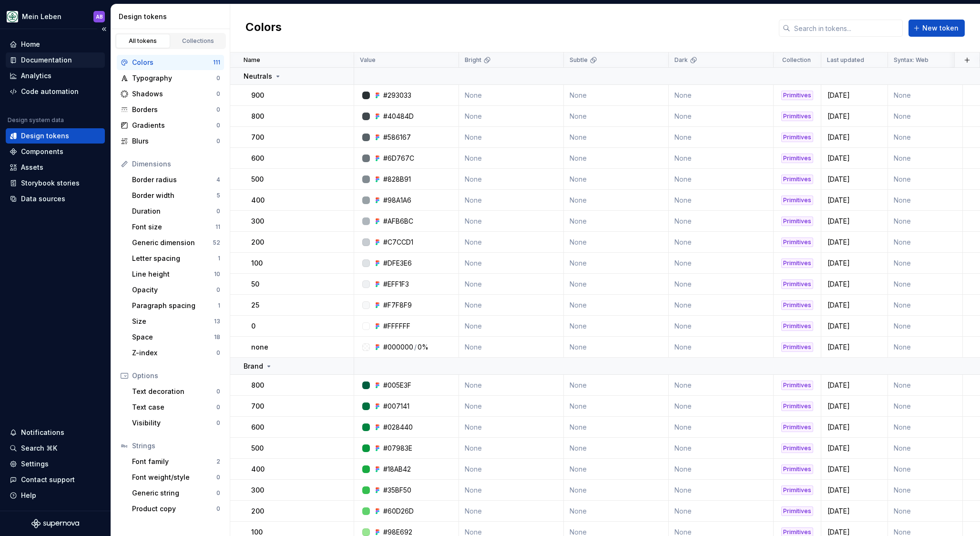 The image size is (980, 536). Describe the element at coordinates (258, 469) in the screenshot. I see `p: 400` at that location.